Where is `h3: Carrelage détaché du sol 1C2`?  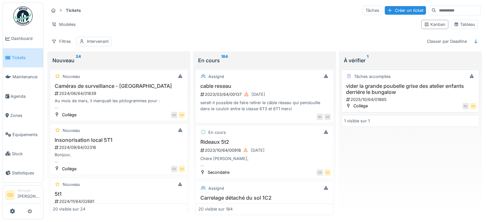
h3: Carrelage détaché du sol 1C2 is located at coordinates (264, 198).